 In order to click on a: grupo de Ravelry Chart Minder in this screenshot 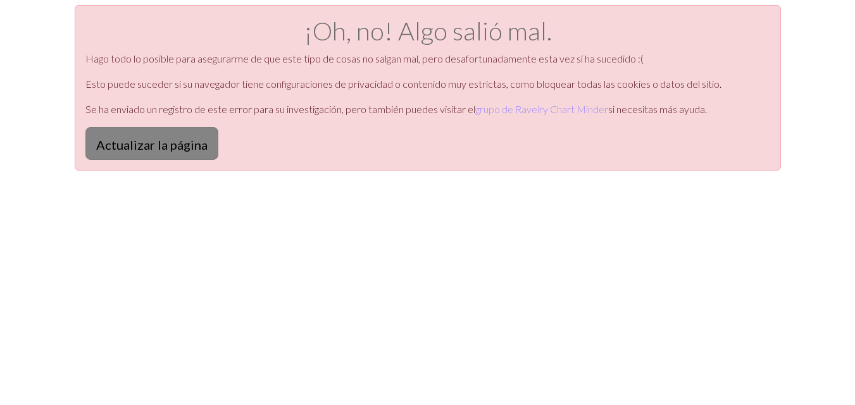, I will do `click(541, 109)`.